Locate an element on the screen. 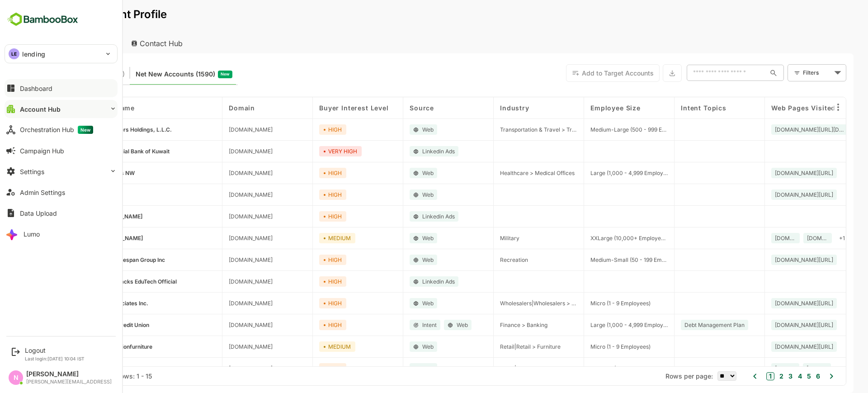 This screenshot has width=868, height=393. span: Recreation is located at coordinates (482, 260).